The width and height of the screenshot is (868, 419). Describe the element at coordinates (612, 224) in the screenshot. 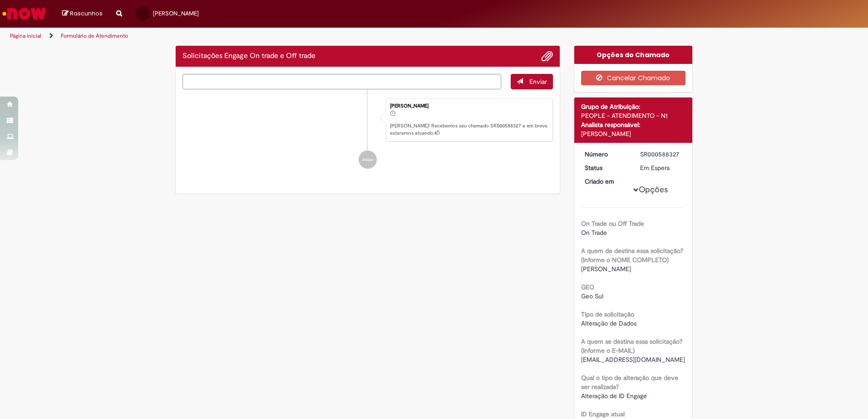

I see `b: On Trade ou Off Trade` at that location.